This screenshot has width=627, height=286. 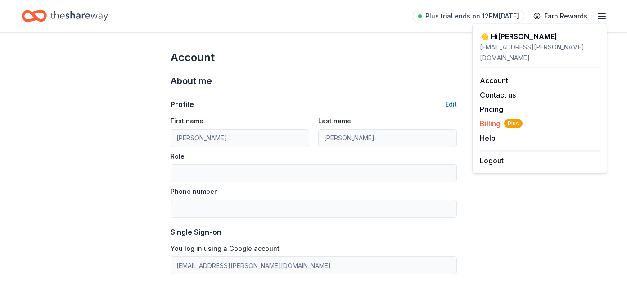 I want to click on button: Edit, so click(x=451, y=104).